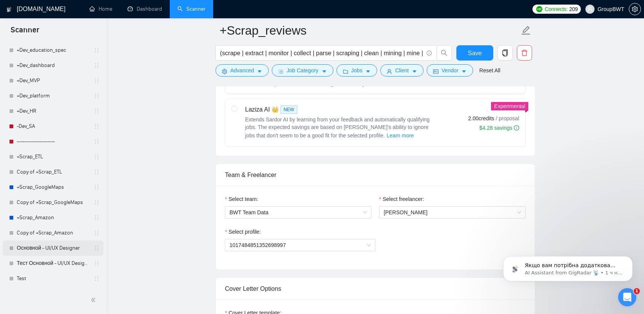  Describe the element at coordinates (53, 233) in the screenshot. I see `a: Copy of +Scrap_Amazon` at that location.